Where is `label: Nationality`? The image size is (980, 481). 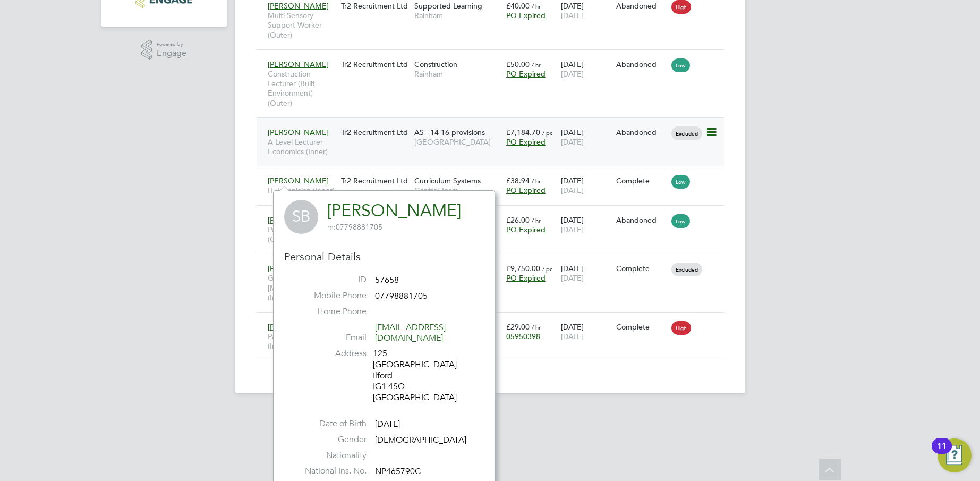
label: Nationality is located at coordinates (329, 456).